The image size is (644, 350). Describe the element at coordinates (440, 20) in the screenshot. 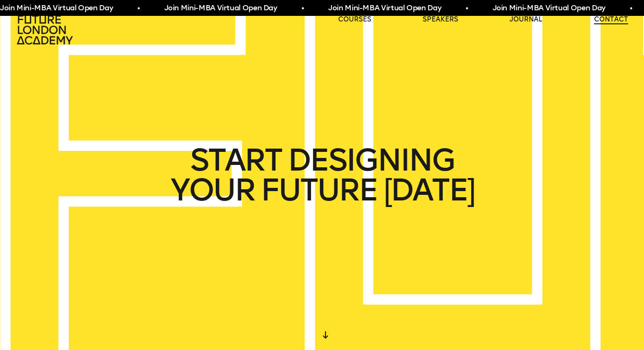

I see `a: speakers` at that location.